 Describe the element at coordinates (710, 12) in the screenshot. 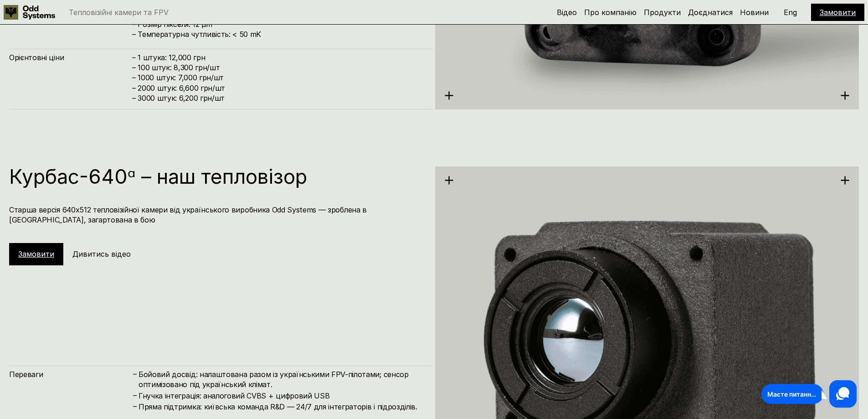

I see `a: Доєднатися` at that location.